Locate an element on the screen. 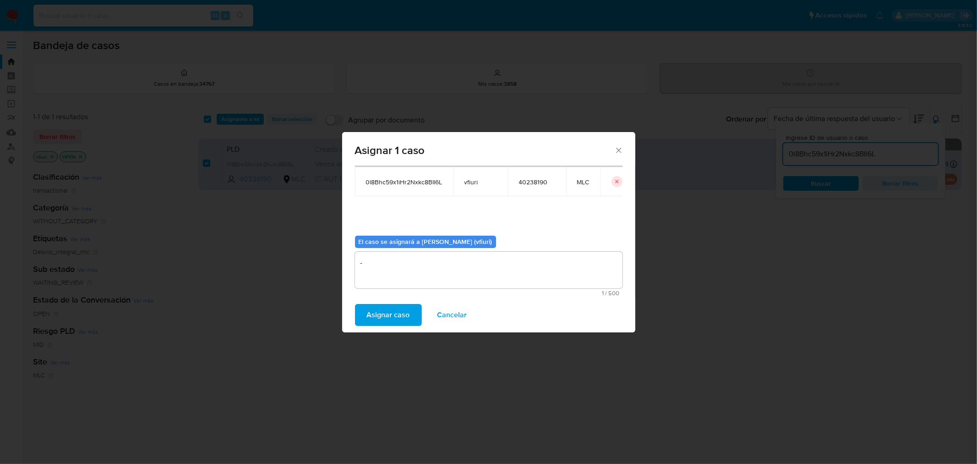 The width and height of the screenshot is (977, 464). span: 0l8Bhc59x1iHr2Nxkc8BIl6L is located at coordinates (404, 182).